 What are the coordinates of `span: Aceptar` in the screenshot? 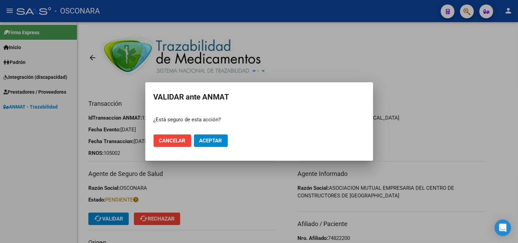 It's located at (211, 140).